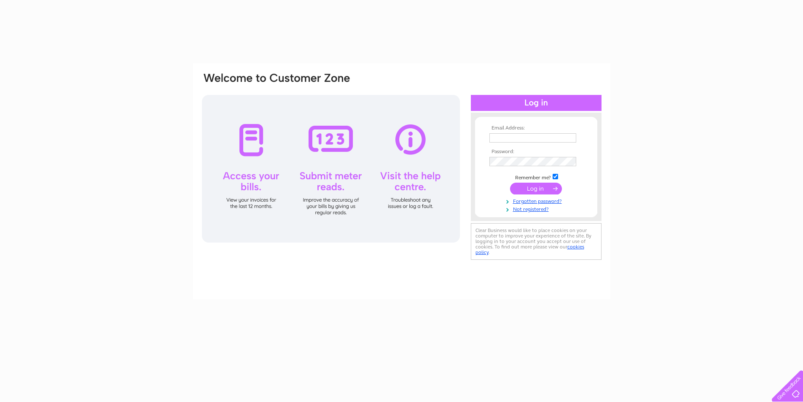 This screenshot has height=402, width=803. What do you see at coordinates (536, 177) in the screenshot?
I see `td: Remember me?` at bounding box center [536, 177].